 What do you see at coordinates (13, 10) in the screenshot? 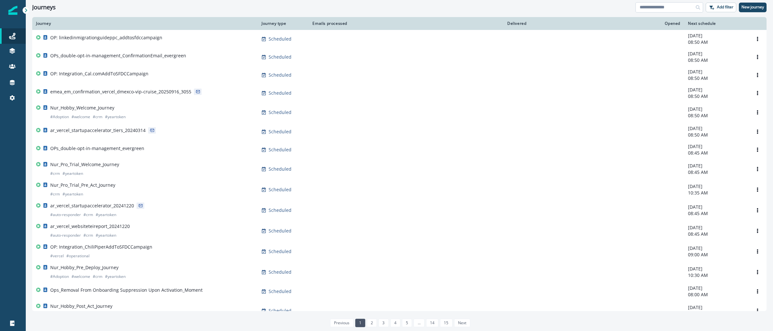
I see `img: Inflection` at bounding box center [13, 10].